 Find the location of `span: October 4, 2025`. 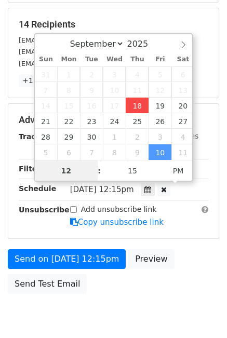

span: October 4, 2025 is located at coordinates (182, 136).